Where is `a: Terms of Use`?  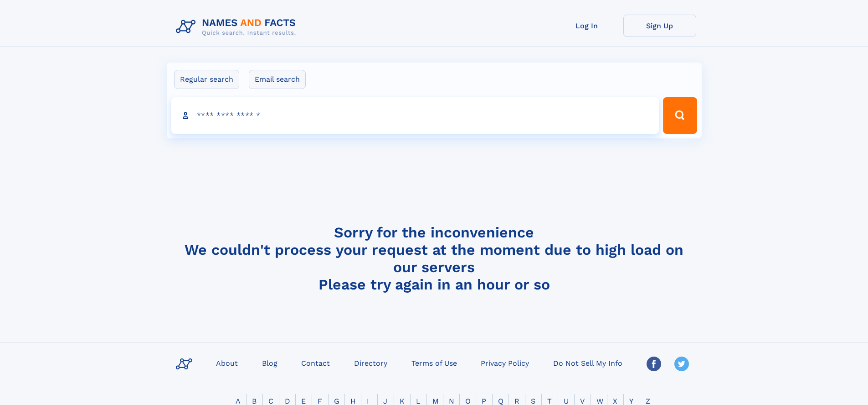 a: Terms of Use is located at coordinates (434, 362).